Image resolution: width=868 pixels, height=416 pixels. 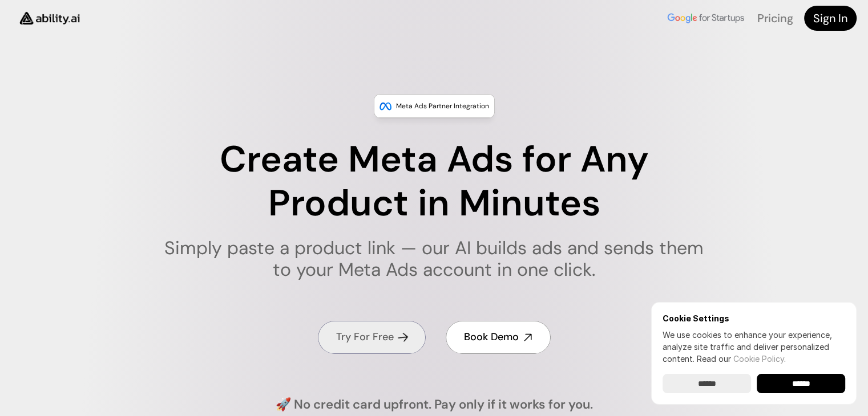 I want to click on a: Sign In, so click(x=830, y=18).